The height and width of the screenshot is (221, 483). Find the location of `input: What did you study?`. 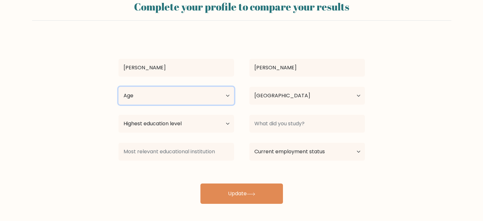

input: What did you study? is located at coordinates (307, 124).